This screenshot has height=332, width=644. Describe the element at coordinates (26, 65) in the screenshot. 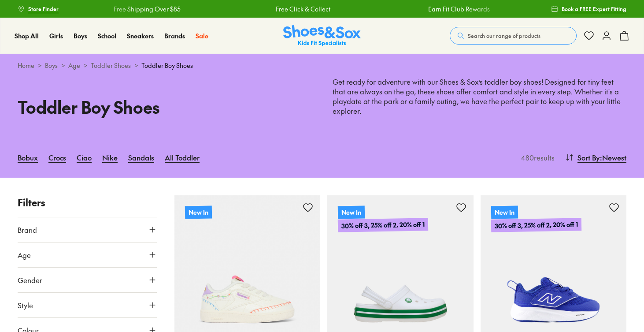

I see `a: Home` at that location.